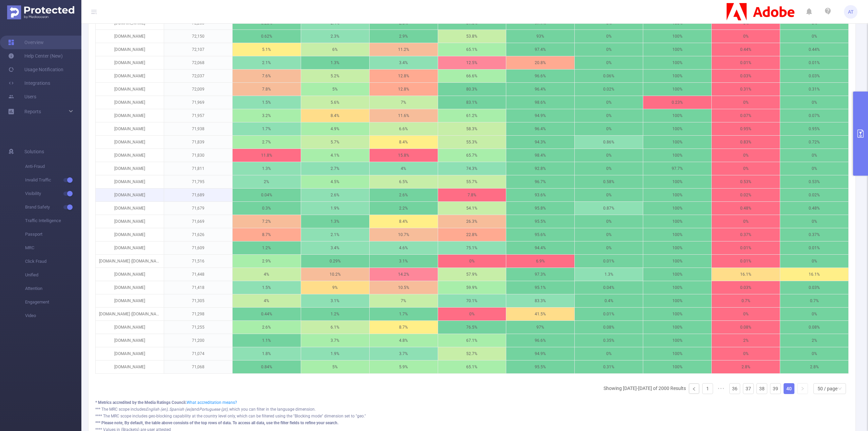  What do you see at coordinates (472, 116) in the screenshot?
I see `p: 61.2%` at bounding box center [472, 116].